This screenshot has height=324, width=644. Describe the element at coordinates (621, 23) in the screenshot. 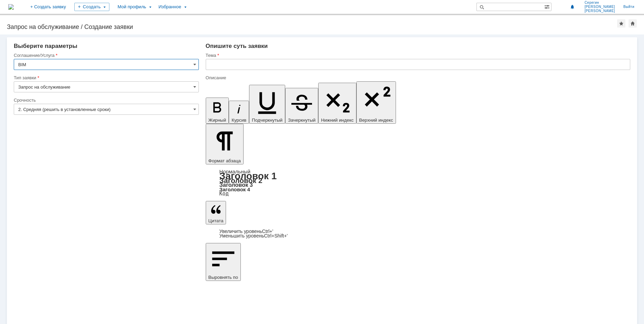

I see `div: Добавить в избранное` at that location.